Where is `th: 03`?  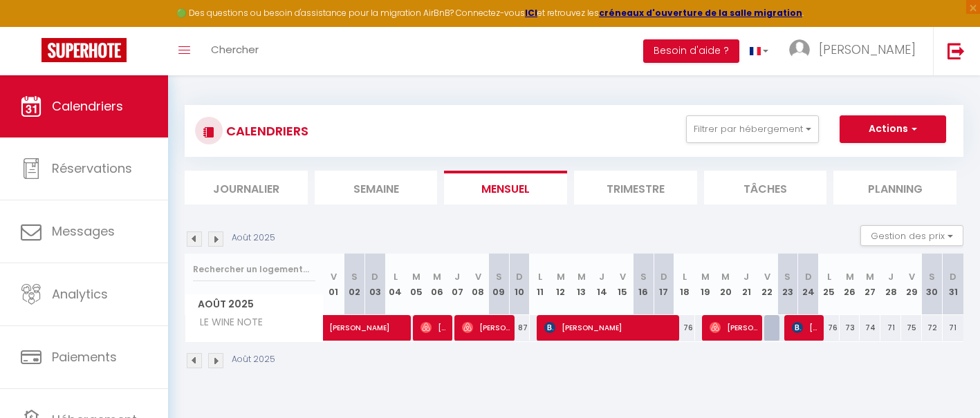
th: 03 is located at coordinates (375, 284).